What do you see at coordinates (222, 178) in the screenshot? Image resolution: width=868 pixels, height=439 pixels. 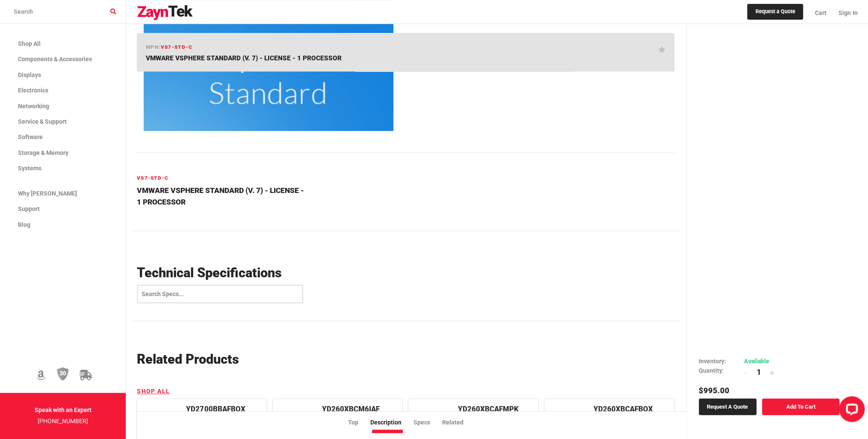 I see `h6: VS7-STD-C` at bounding box center [222, 178].